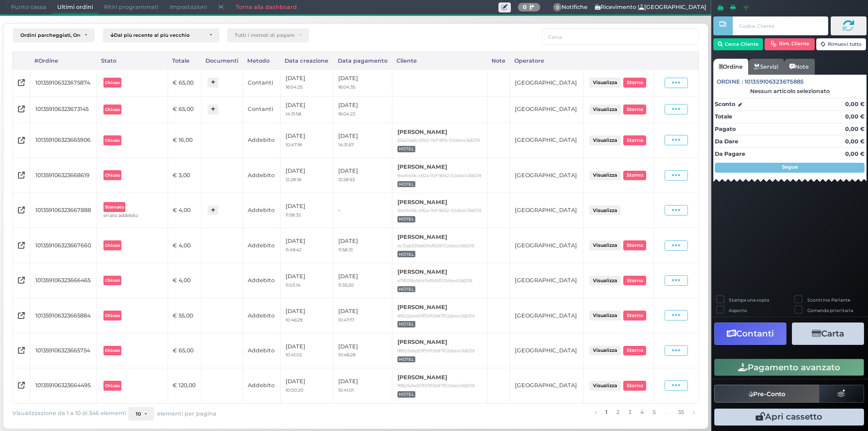 The height and width of the screenshot is (431, 868). I want to click on a: alla pagina 35, so click(680, 412).